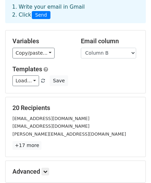 The image size is (151, 183). I want to click on h5: Email column, so click(110, 41).